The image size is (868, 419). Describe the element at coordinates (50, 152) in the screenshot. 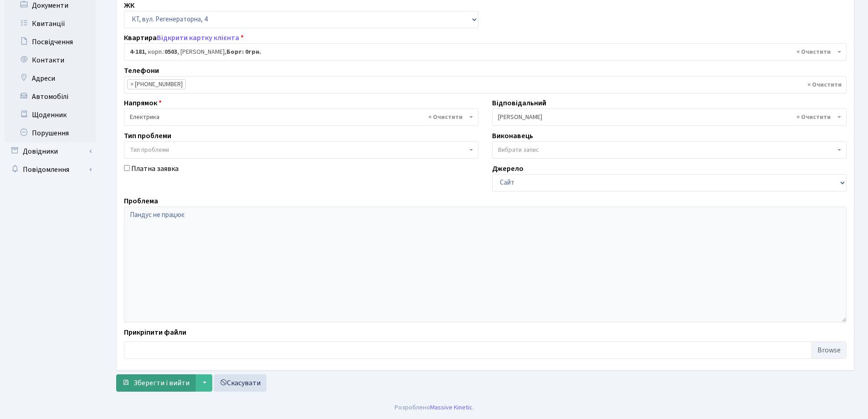

I see `a: Довідники` at that location.